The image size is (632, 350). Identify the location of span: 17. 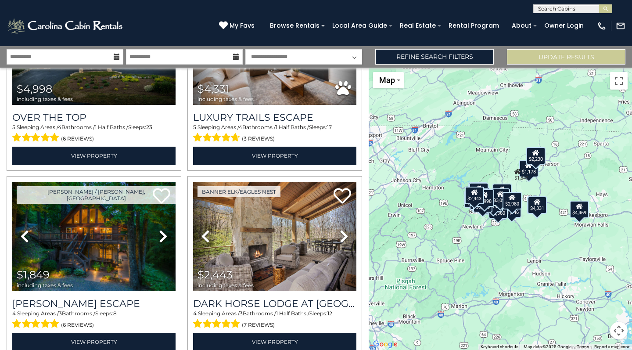
(329, 127).